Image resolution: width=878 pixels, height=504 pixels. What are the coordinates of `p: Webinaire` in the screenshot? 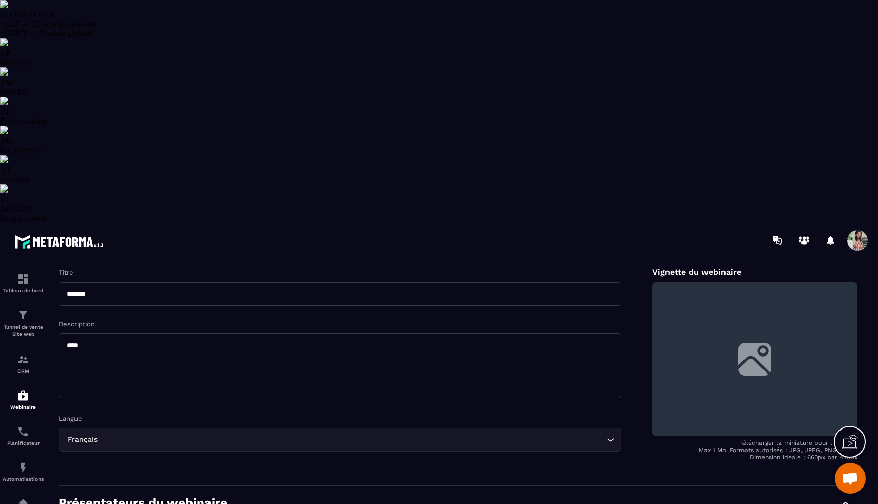 It's located at (23, 407).